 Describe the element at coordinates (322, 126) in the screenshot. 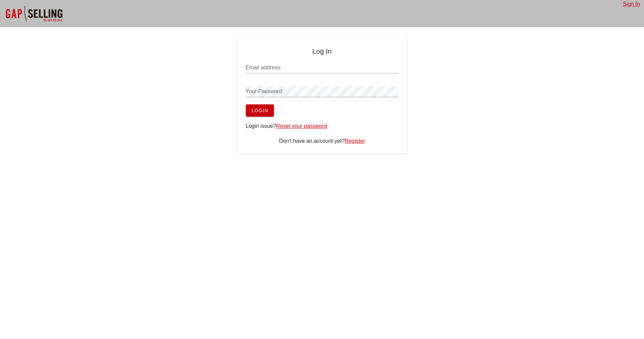

I see `div: Login issue?` at that location.